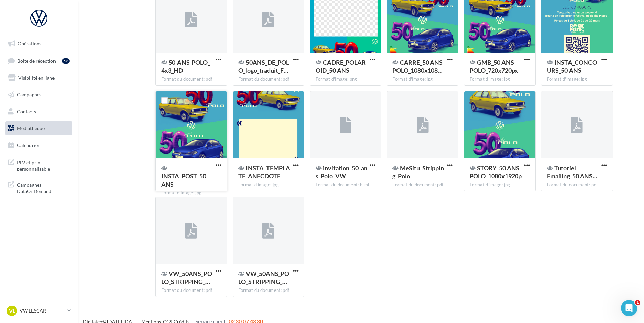 The width and height of the screenshot is (644, 323). I want to click on span: MeSitu_Stripping_Polo, so click(418, 172).